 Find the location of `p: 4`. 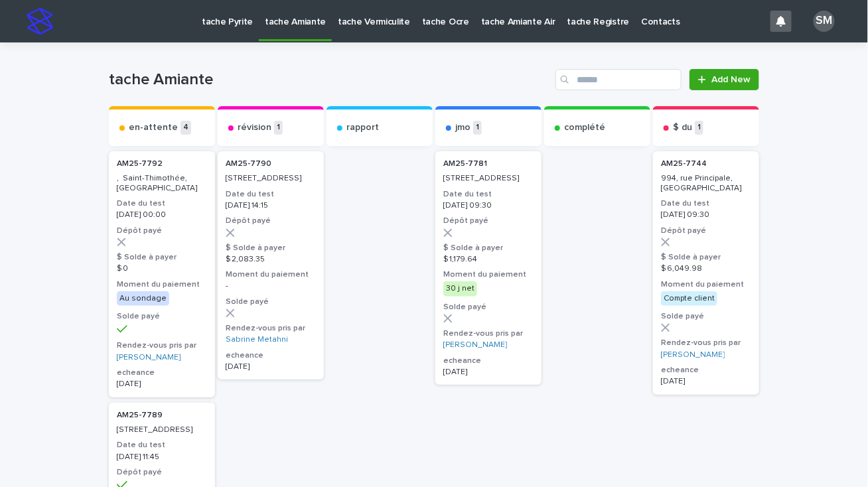

p: 4 is located at coordinates (185, 128).